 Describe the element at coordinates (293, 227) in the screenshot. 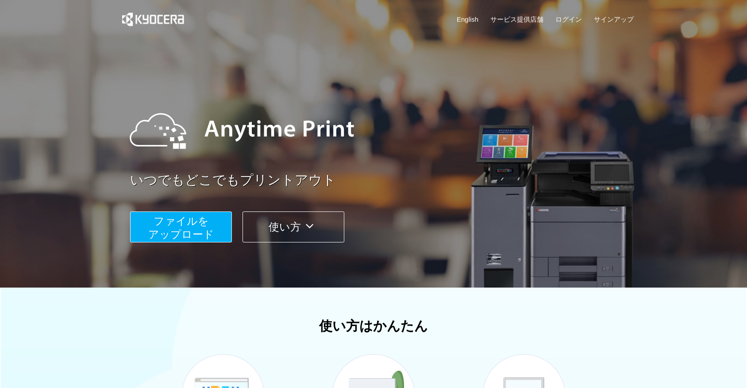

I see `button: 使い方` at that location.